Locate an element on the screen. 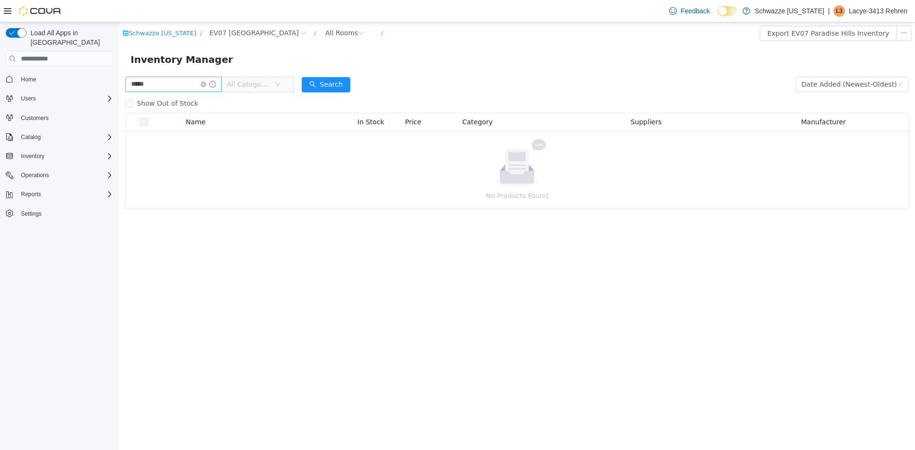  a: Feedback is located at coordinates (689, 11).